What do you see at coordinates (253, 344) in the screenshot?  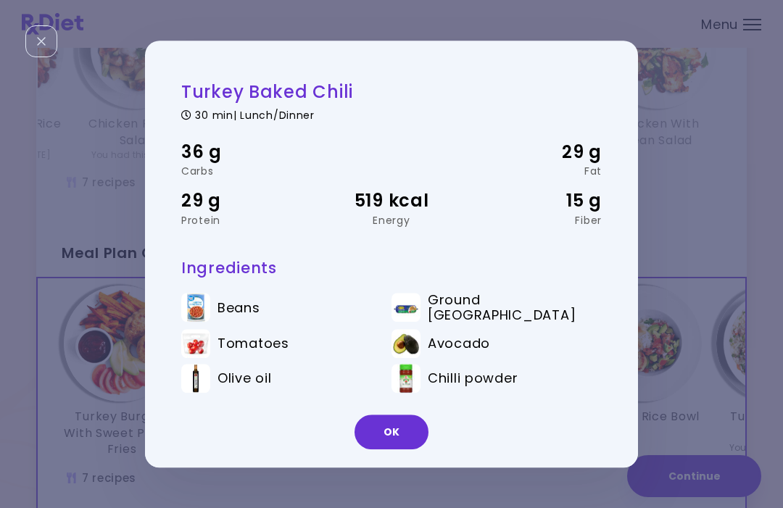 I see `span: Tomatoes` at bounding box center [253, 344].